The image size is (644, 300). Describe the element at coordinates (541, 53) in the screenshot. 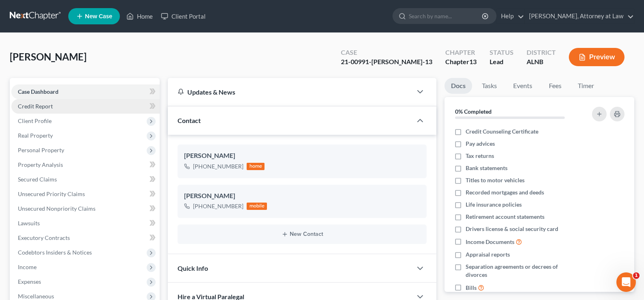

I see `div: District` at that location.